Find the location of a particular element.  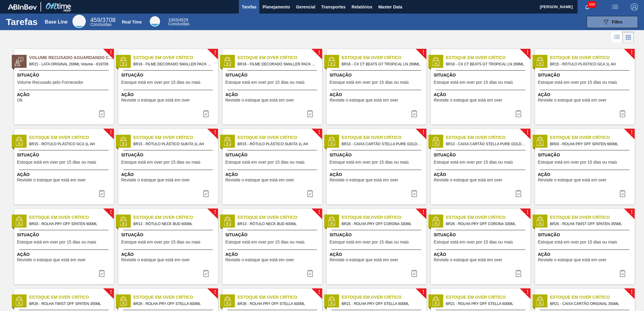

span: / 4529 is located at coordinates (178, 20).